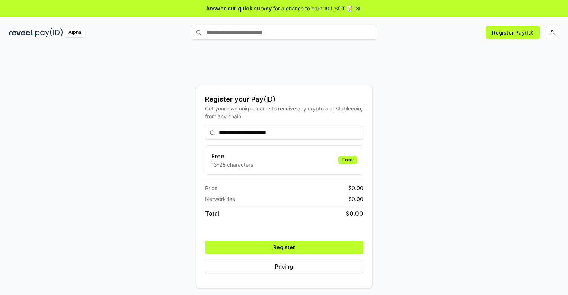 This screenshot has width=568, height=295. What do you see at coordinates (513, 32) in the screenshot?
I see `button: Register Pay(ID)` at bounding box center [513, 32].